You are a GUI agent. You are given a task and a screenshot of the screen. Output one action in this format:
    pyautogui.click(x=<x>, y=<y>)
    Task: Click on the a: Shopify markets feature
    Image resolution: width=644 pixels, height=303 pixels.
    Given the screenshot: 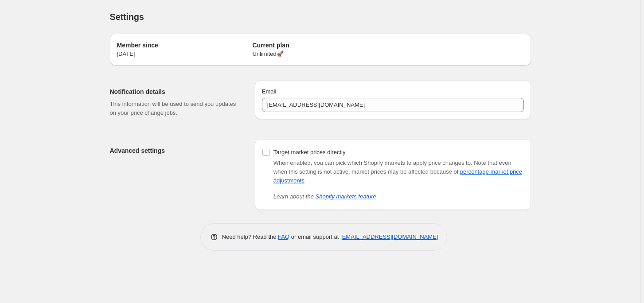 What is the action you would take?
    pyautogui.click(x=346, y=196)
    